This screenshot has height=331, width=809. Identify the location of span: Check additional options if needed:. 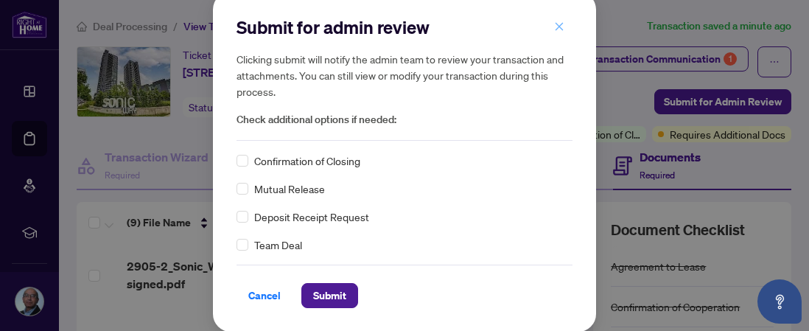
(405, 119).